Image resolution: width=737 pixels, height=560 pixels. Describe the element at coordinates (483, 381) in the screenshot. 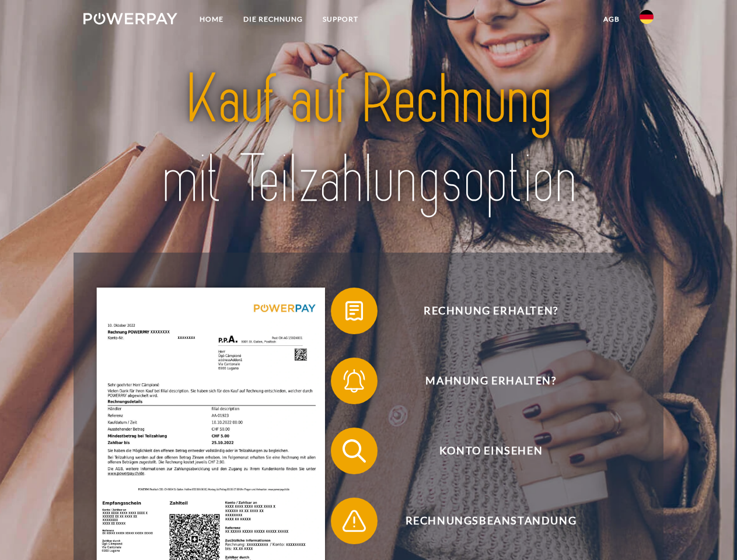

I see `button: Mahnung erhalten?` at that location.